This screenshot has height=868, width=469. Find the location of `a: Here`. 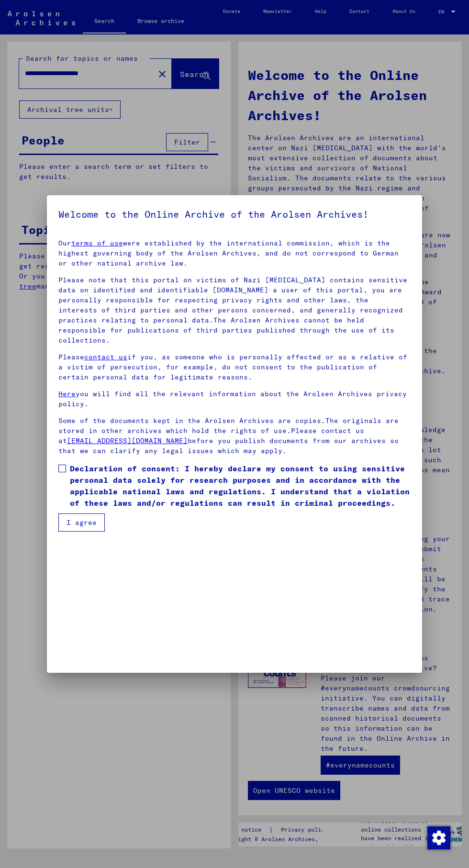

a: Here is located at coordinates (67, 394).